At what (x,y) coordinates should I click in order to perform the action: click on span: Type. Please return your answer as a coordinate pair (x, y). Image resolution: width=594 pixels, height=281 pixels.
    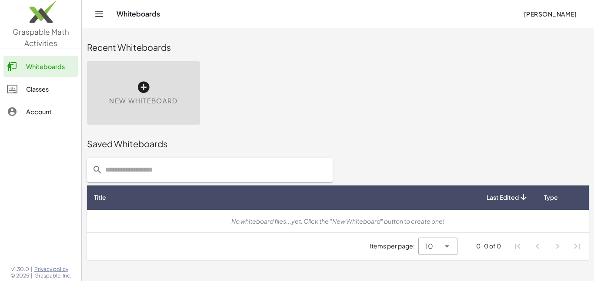
    Looking at the image, I should click on (551, 197).